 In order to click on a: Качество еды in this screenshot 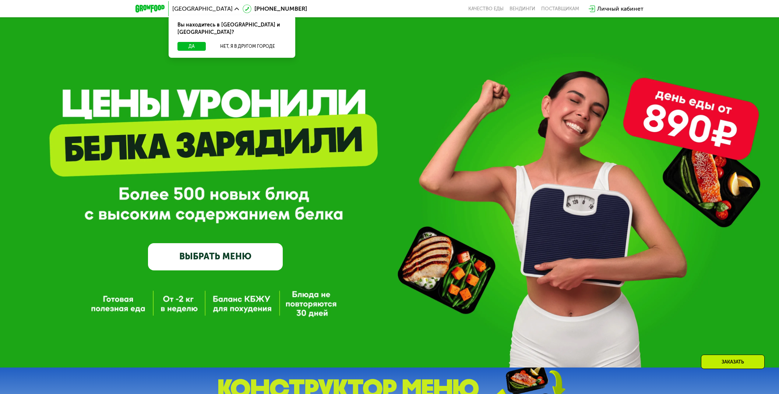, I will do `click(486, 9)`.